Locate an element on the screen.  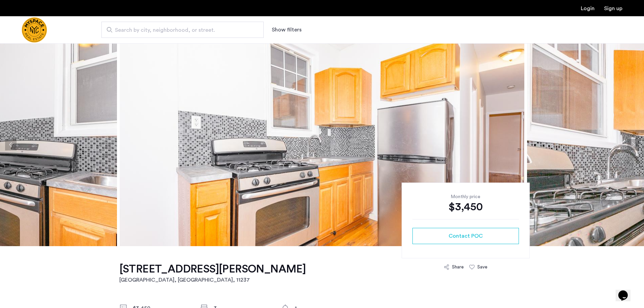
span: Contact POC is located at coordinates (465, 236).